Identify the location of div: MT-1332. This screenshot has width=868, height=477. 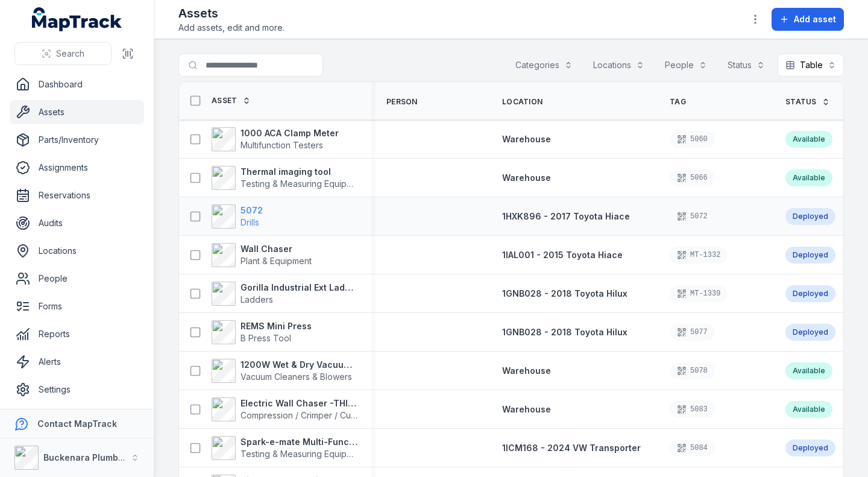
(698, 255).